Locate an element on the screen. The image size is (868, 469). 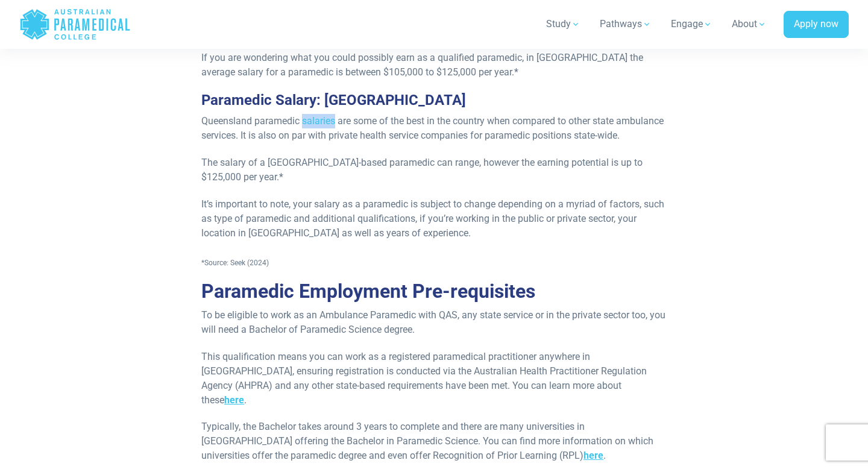
a: About is located at coordinates (750, 24).